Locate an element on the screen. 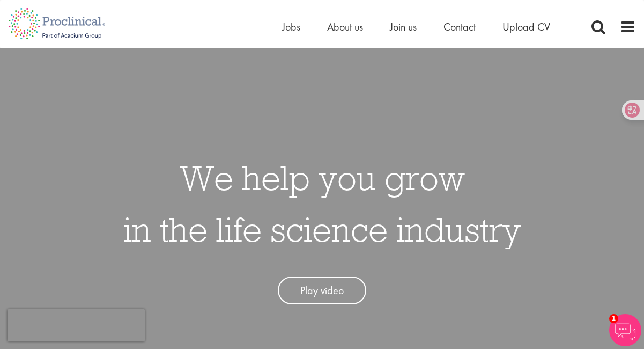  a: Contact is located at coordinates (459, 27).